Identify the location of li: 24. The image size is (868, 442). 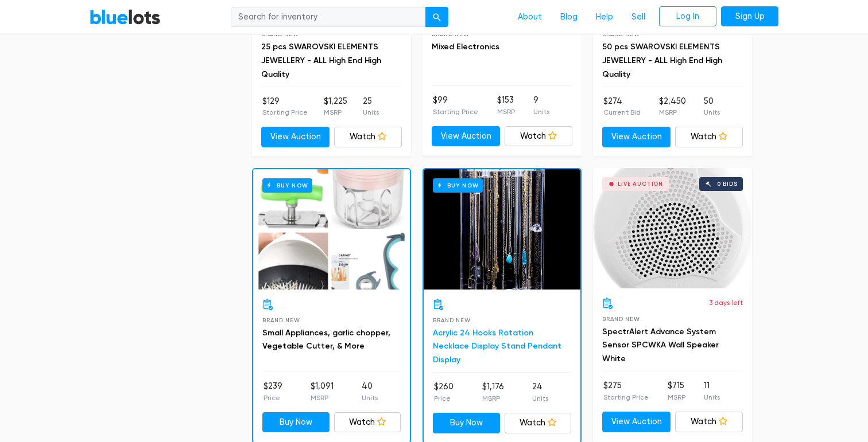
(540, 392).